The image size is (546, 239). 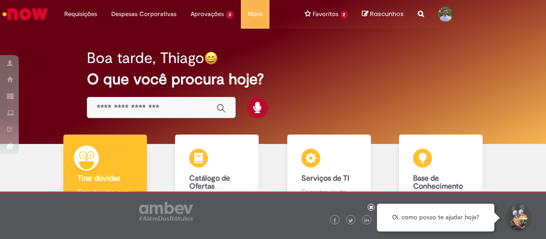 I want to click on b: Catálogo de Ofertas, so click(x=210, y=182).